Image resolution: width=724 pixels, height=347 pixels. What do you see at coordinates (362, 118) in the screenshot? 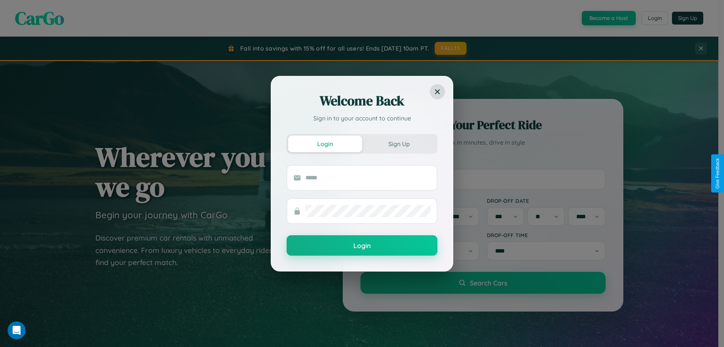
I see `p: Sign in to your account to continue` at bounding box center [362, 118].